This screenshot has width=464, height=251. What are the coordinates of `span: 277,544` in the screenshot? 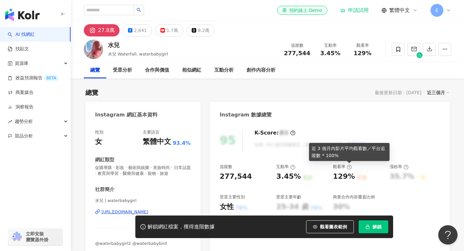 It's located at (297, 53).